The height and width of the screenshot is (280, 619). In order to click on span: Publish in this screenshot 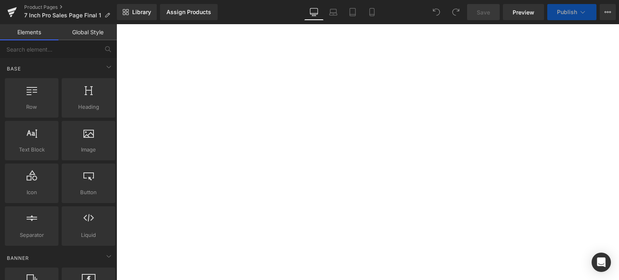, I will do `click(567, 12)`.